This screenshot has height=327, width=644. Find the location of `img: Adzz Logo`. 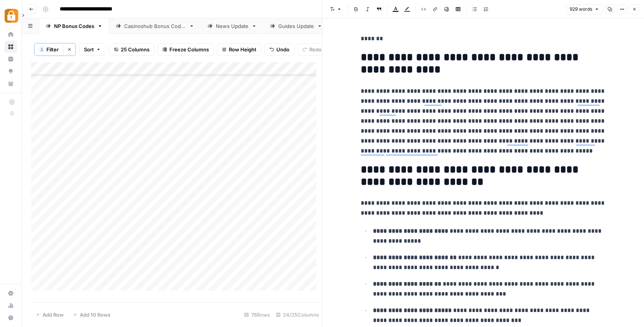

img: Adzz Logo is located at coordinates (12, 16).